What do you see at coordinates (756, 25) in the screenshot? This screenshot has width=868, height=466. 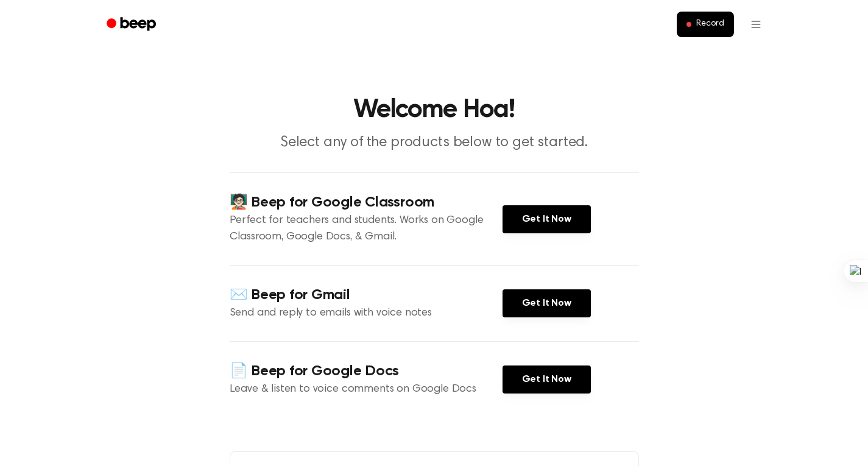 I see `button: Open menu` at bounding box center [756, 25].